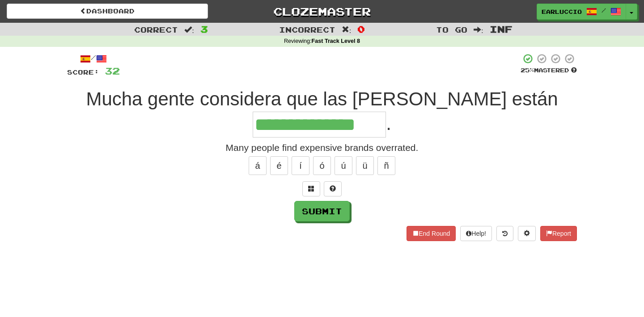 This screenshot has width=644, height=317. I want to click on span: To go, so click(451, 29).